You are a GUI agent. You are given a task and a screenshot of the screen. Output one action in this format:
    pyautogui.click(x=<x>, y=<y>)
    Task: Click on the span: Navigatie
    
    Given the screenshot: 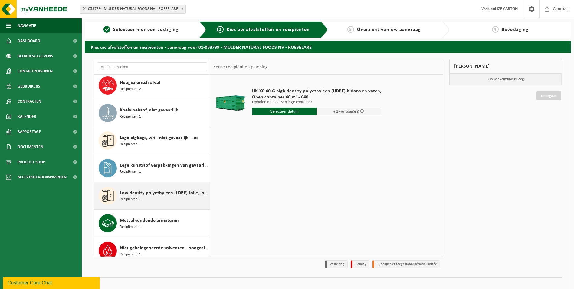 What is the action you would take?
    pyautogui.click(x=27, y=26)
    